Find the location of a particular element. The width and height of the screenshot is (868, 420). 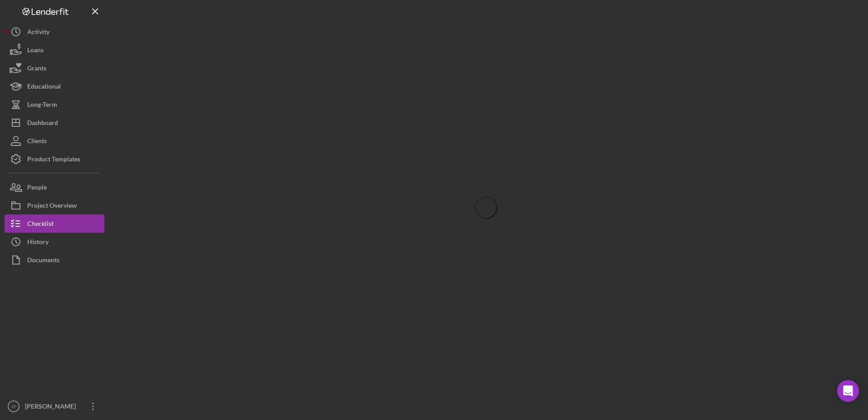

button: People is located at coordinates (55, 187).